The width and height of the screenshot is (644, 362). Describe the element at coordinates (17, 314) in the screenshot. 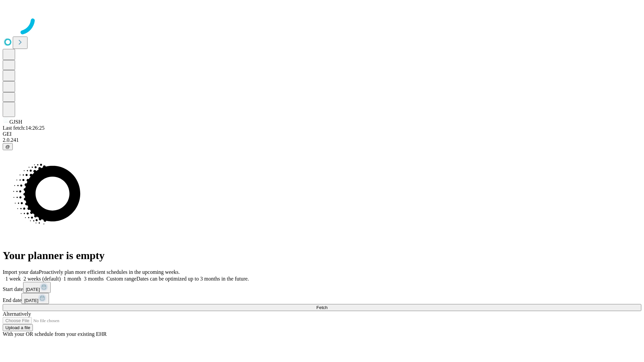

I see `span: Alternatively` at that location.